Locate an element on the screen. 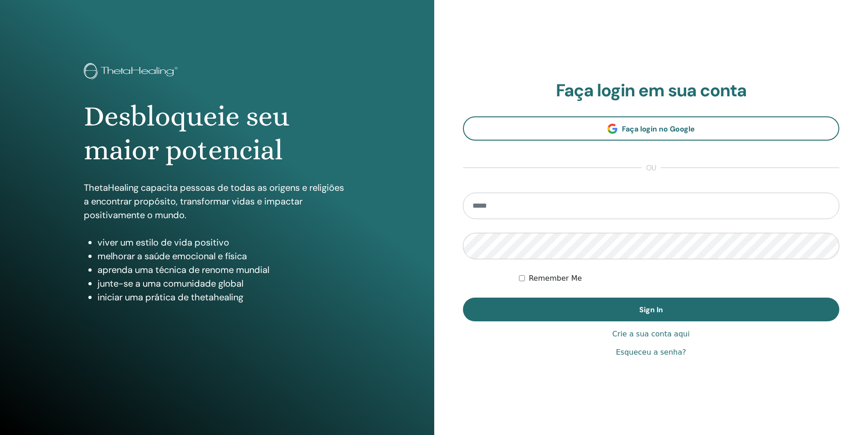 The image size is (868, 435). li: melhorar a saúde emocional e física is located at coordinates (224, 256).